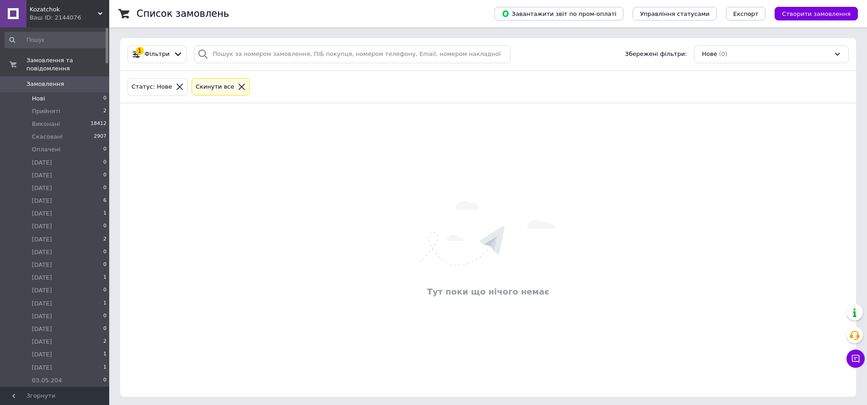 The height and width of the screenshot is (405, 867). Describe the element at coordinates (559, 14) in the screenshot. I see `button: Завантажити звіт по пром-оплаті` at that location.